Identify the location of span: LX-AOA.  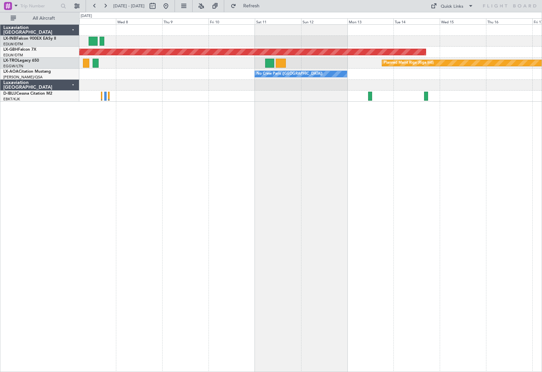
(11, 72).